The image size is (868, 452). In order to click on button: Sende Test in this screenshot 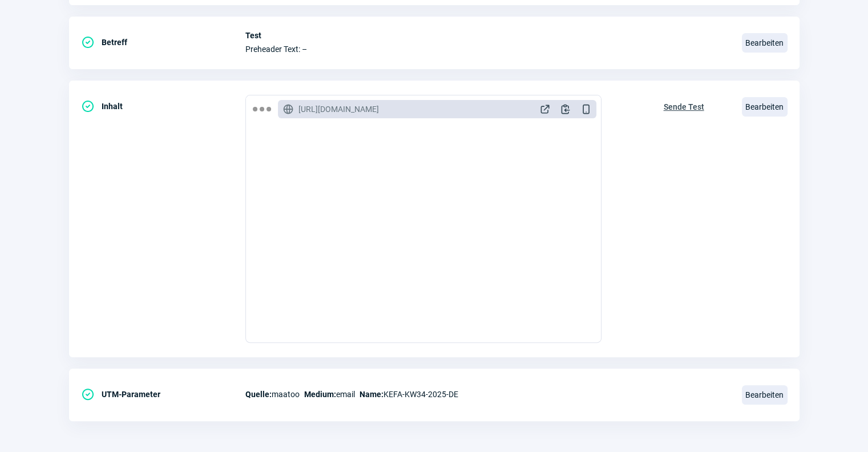, I will do `click(684, 106)`.